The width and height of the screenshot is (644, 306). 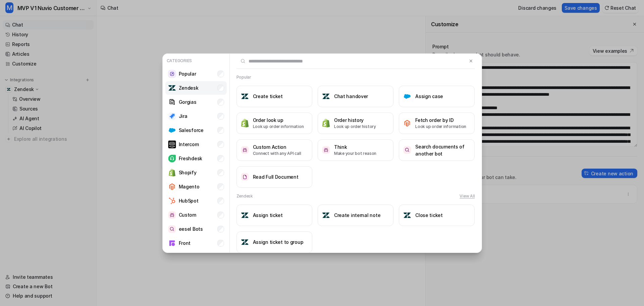 What do you see at coordinates (274, 177) in the screenshot?
I see `button: Read Full DocumentRead Full Document` at bounding box center [274, 177].